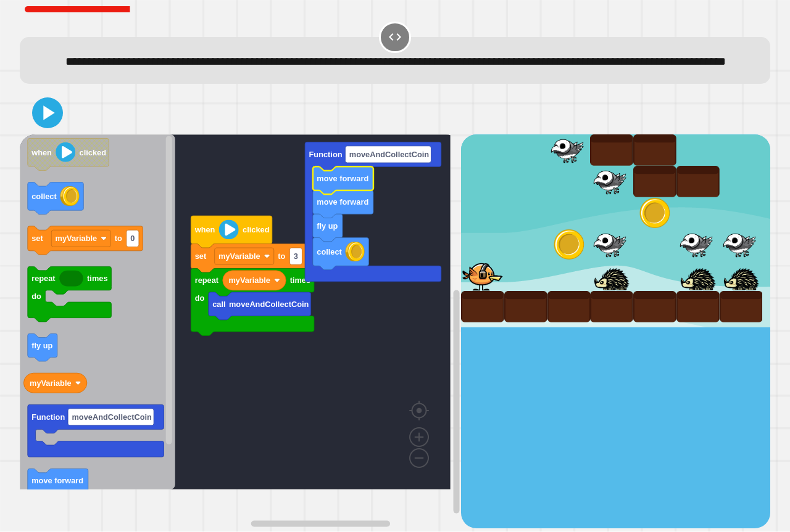 The width and height of the screenshot is (790, 532). I want to click on text: 3, so click(295, 257).